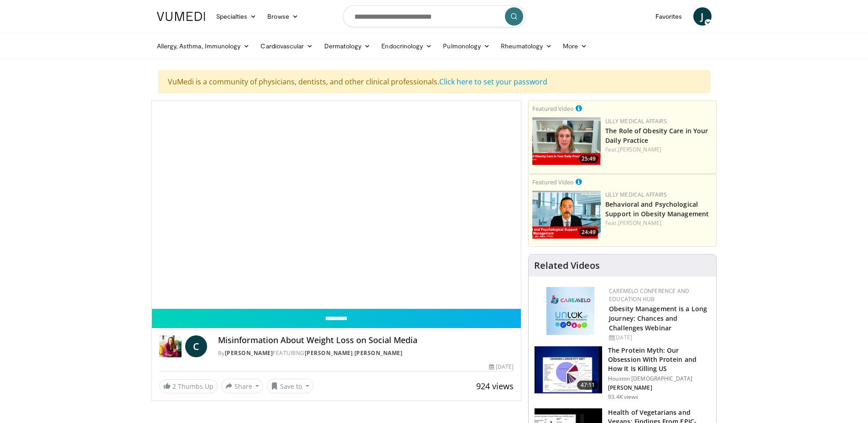  I want to click on a: Pulmonology, so click(466, 46).